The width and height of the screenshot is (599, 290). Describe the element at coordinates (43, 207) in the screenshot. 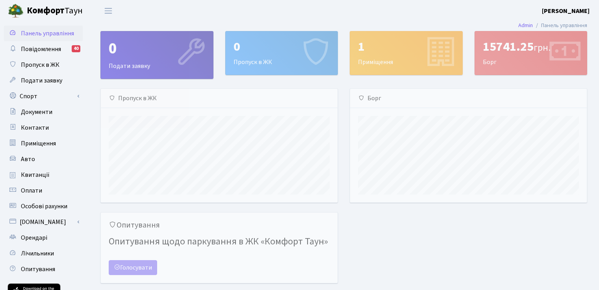

I see `a: Особові рахунки` at that location.